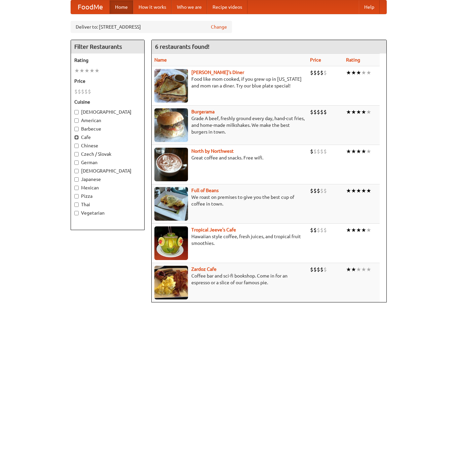 The width and height of the screenshot is (457, 476). What do you see at coordinates (161, 60) in the screenshot?
I see `a: Name` at bounding box center [161, 60].